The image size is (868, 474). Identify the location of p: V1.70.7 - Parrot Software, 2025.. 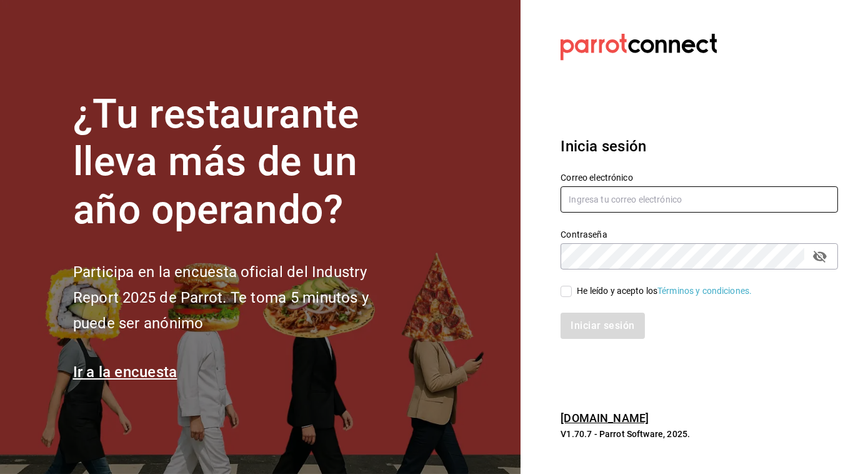
(700, 434).